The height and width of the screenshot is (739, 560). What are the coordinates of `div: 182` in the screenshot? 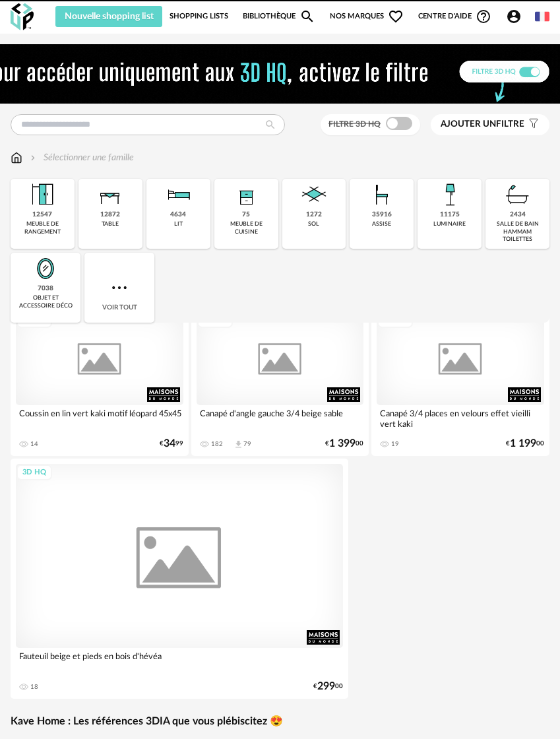 It's located at (217, 444).